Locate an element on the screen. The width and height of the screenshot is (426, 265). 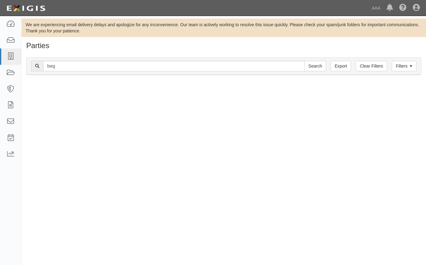
i: Help Center - Complianz is located at coordinates (403, 8).